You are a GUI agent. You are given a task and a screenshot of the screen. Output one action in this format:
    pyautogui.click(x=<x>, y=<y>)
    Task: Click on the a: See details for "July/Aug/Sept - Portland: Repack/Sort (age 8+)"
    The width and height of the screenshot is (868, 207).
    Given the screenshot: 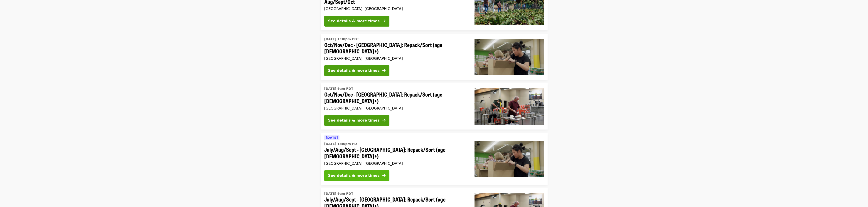 What is the action you would take?
    pyautogui.click(x=434, y=159)
    